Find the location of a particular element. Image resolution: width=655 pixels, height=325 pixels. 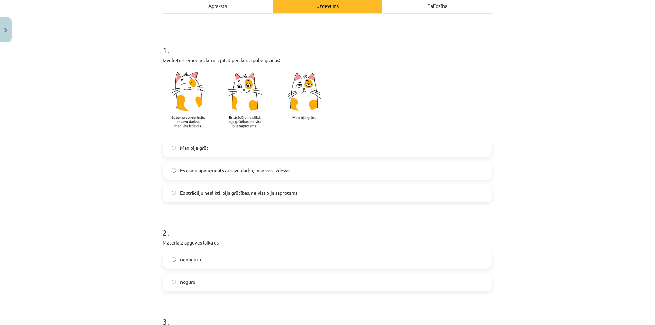

span: Es strādāju neslikti, bija grūtības, ne viss bija saprotams is located at coordinates (239, 193).